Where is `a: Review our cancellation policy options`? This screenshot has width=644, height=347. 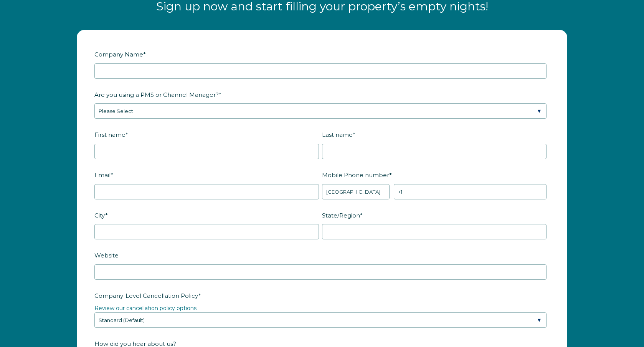
a: Review our cancellation policy options is located at coordinates (145, 308).